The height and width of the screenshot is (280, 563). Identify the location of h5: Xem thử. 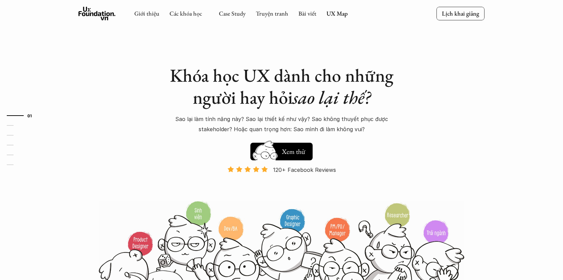
(293, 151).